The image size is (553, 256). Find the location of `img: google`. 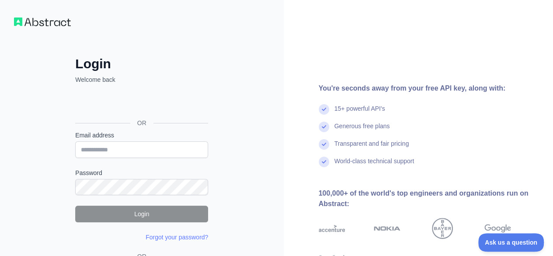

img: google is located at coordinates (498, 228).